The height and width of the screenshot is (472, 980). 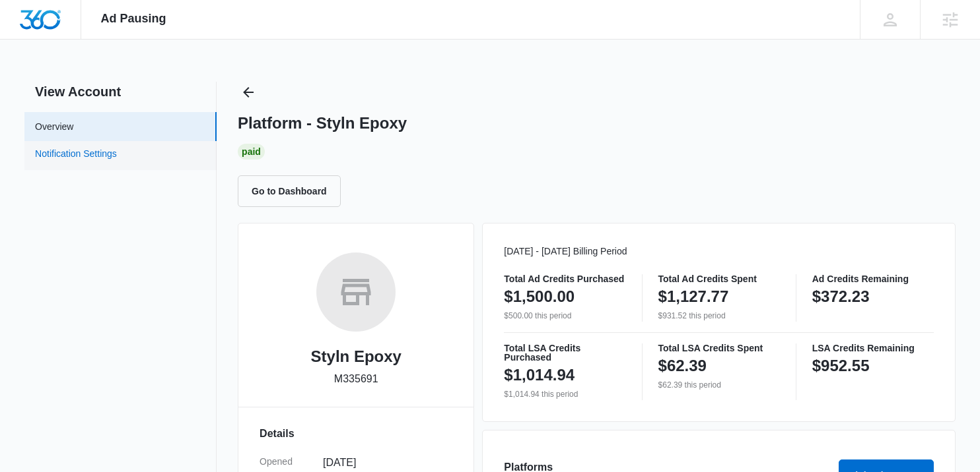 What do you see at coordinates (840, 297) in the screenshot?
I see `p: $372.23` at bounding box center [840, 297].